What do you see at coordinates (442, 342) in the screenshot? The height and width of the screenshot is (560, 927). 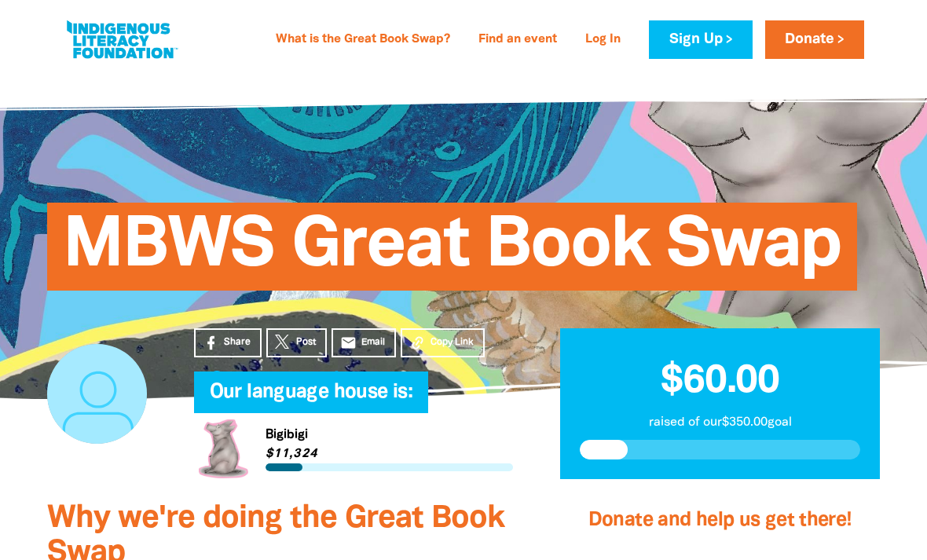 I see `button: Copy Link` at bounding box center [442, 342].